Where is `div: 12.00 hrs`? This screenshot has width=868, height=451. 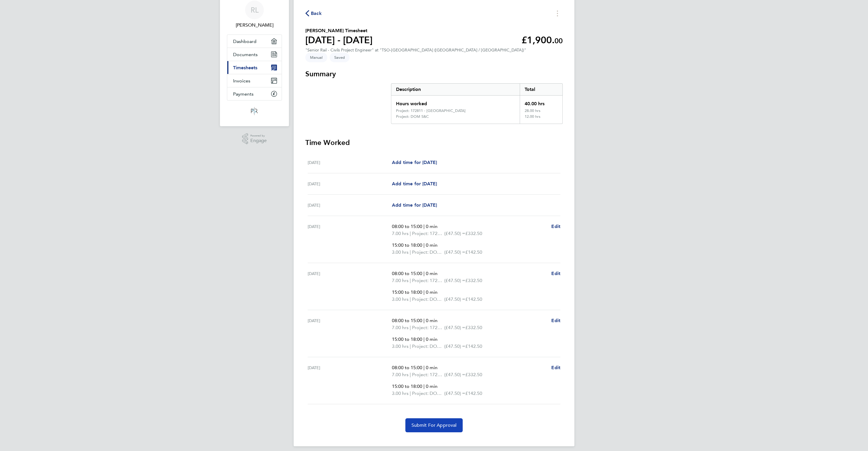 div: 12.00 hrs is located at coordinates (541, 119).